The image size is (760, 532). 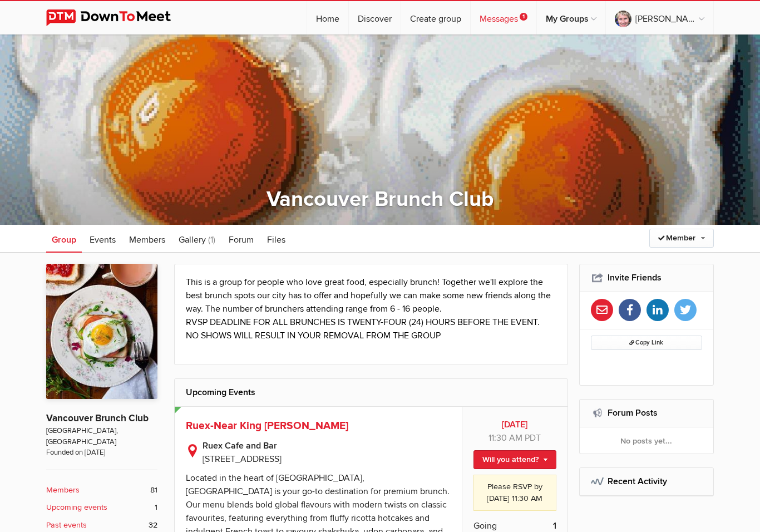 I want to click on button: Copy Link, so click(x=647, y=343).